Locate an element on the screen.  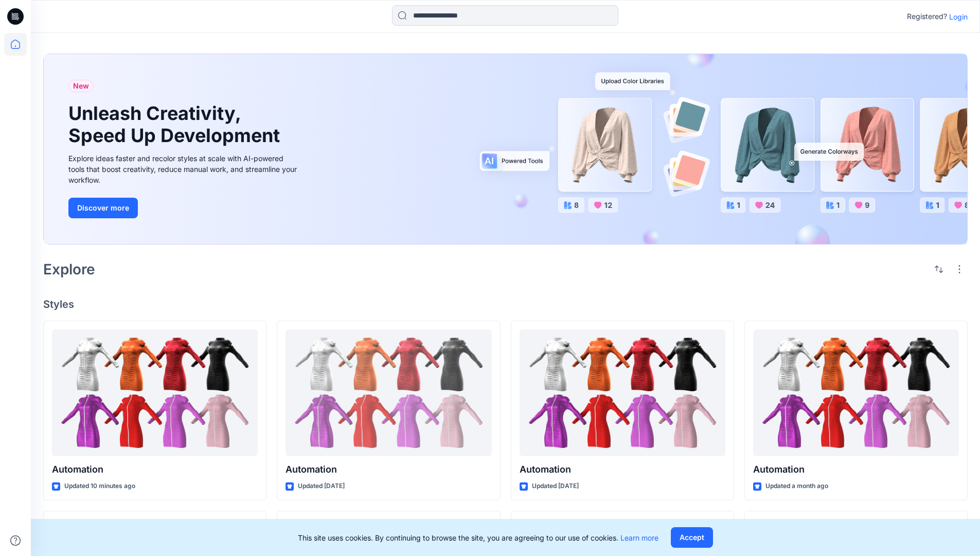
p: Registered? is located at coordinates (927, 16).